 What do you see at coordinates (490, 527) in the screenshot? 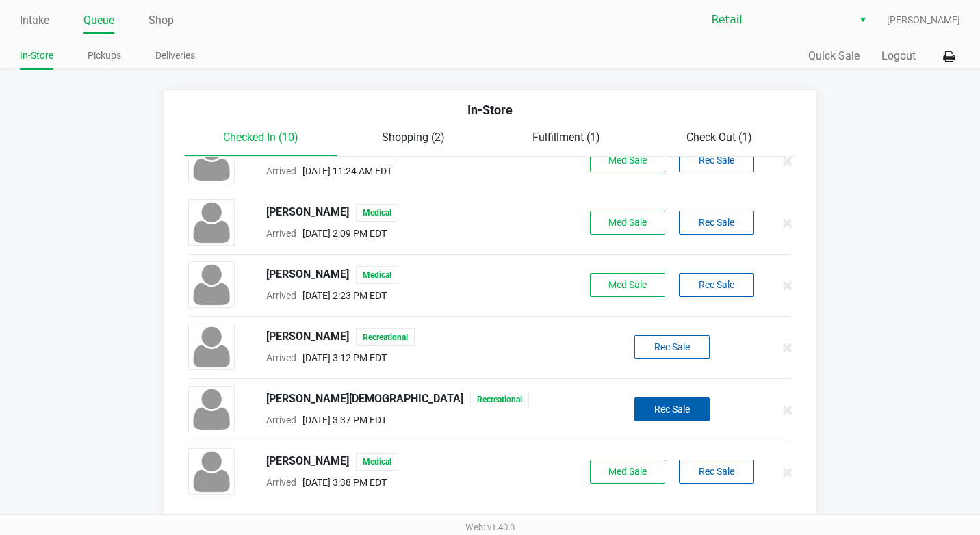
I see `span: Web: v1.40.0` at bounding box center [490, 527].